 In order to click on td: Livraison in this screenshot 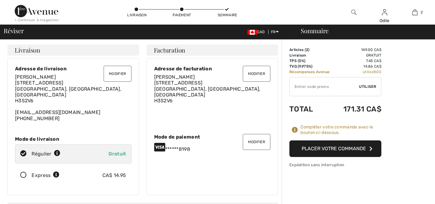, I will do `click(313, 55)`.